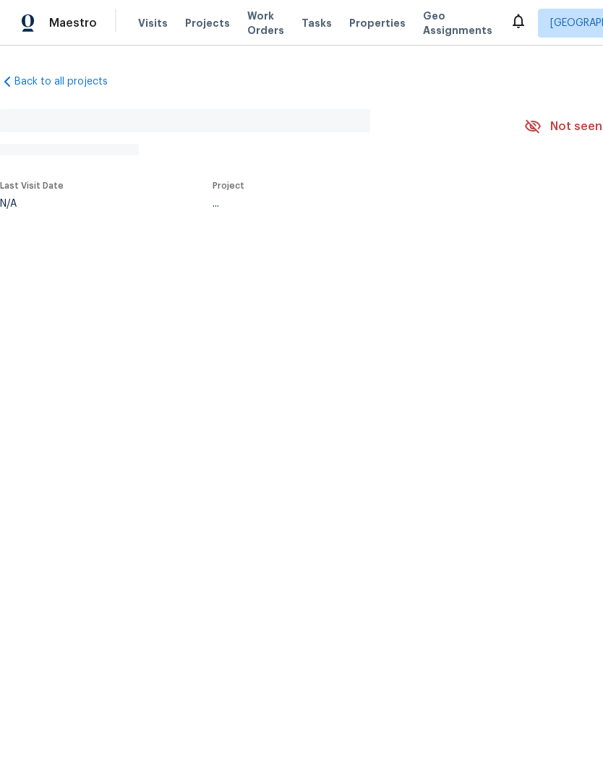 This screenshot has width=603, height=777. Describe the element at coordinates (317, 23) in the screenshot. I see `span: Tasks` at that location.